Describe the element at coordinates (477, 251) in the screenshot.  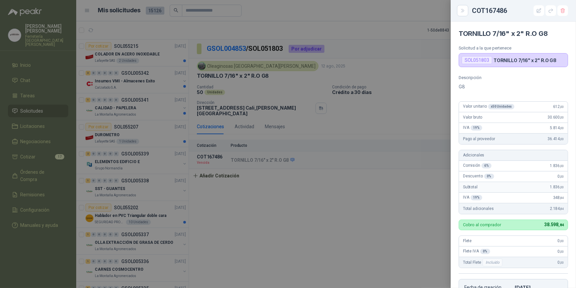
I see `span: Flete IVA` at that location.